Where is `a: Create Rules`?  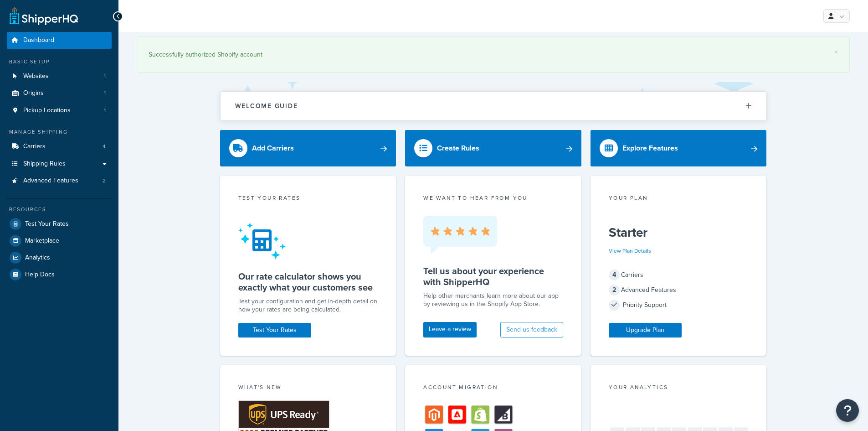
a: Create Rules is located at coordinates (493, 148).